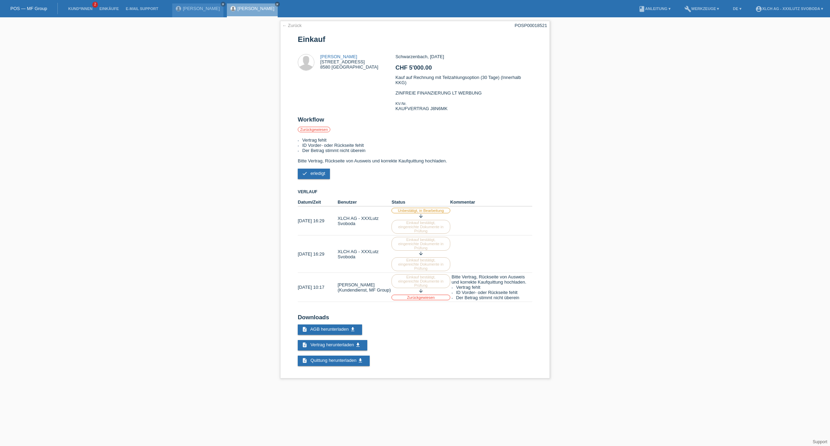  What do you see at coordinates (333, 345) in the screenshot?
I see `a: description Vertrag herunterladen get_app` at bounding box center [333, 345].